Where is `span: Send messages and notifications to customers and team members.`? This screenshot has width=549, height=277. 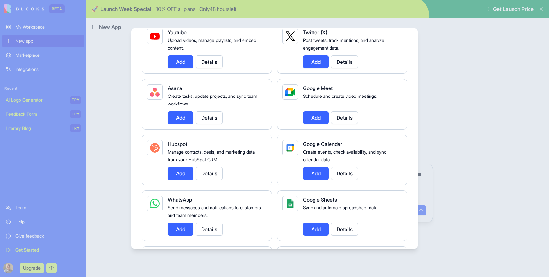 span: Send messages and notifications to customers and team members. is located at coordinates (214, 211).